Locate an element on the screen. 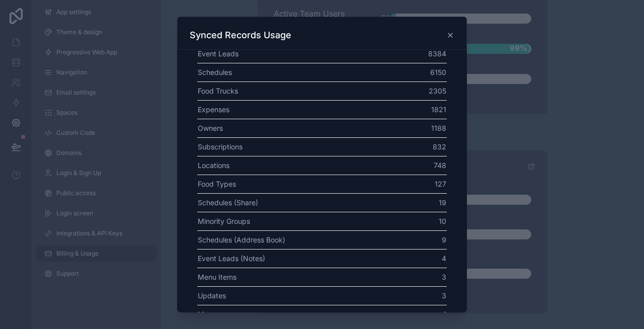  td: 19 is located at coordinates (416, 203).